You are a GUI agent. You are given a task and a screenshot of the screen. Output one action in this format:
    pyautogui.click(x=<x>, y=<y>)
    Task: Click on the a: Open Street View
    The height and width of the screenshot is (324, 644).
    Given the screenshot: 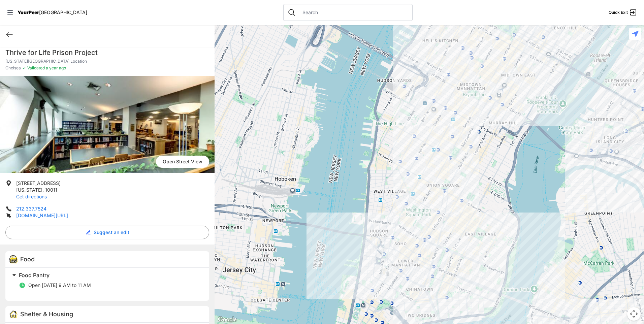 What is the action you would take?
    pyautogui.click(x=183, y=161)
    